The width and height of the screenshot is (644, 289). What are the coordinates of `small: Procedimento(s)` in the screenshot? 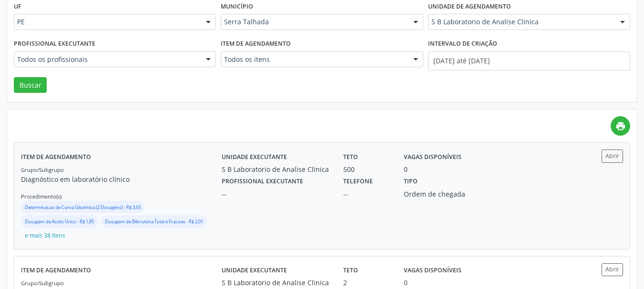 It's located at (41, 196).